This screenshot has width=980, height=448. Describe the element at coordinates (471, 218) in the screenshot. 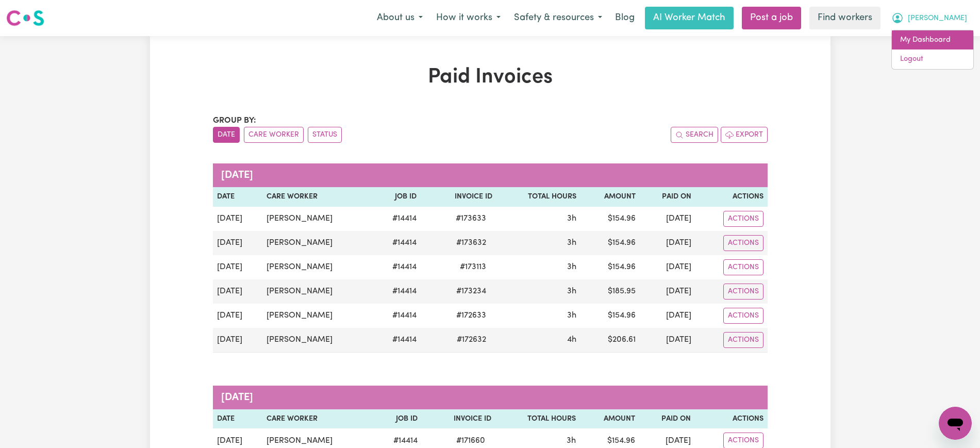

I see `span: # 173633` at that location.